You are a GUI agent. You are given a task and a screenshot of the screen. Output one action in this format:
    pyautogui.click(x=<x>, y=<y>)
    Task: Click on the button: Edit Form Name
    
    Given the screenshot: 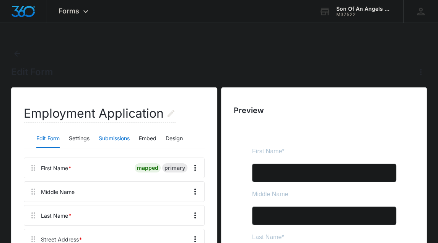 What is the action you would take?
    pyautogui.click(x=171, y=113)
    